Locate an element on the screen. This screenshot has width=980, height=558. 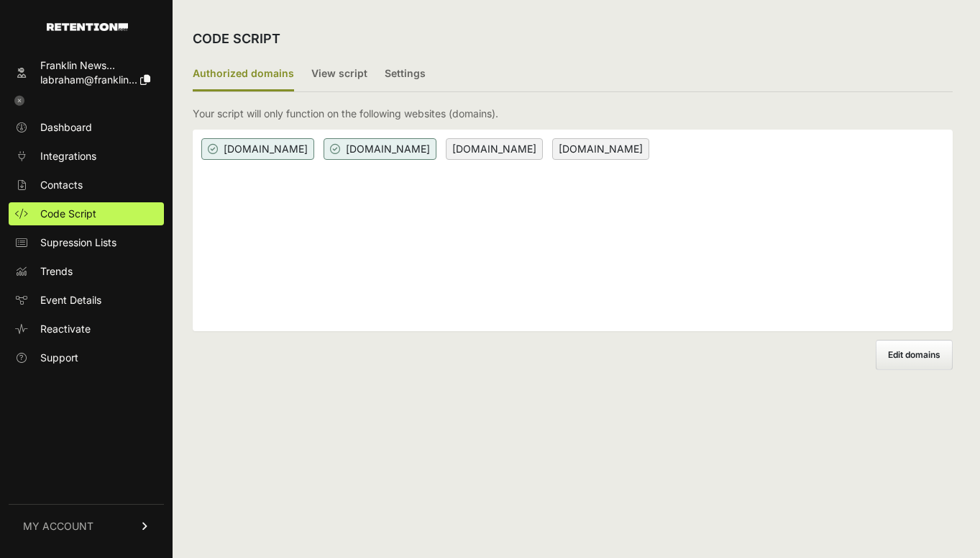
a: Integrations is located at coordinates (87, 156).